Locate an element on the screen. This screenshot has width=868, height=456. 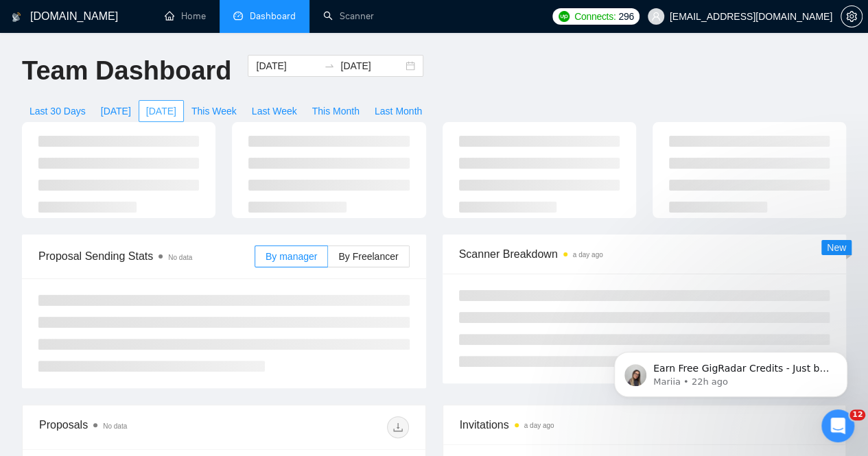
span: Scanner Breakdown is located at coordinates (644, 254).